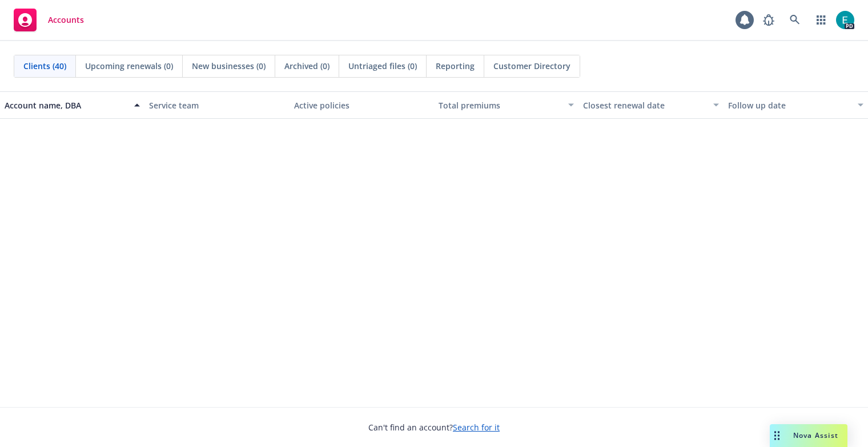  Describe the element at coordinates (845, 20) in the screenshot. I see `img: photo` at that location.